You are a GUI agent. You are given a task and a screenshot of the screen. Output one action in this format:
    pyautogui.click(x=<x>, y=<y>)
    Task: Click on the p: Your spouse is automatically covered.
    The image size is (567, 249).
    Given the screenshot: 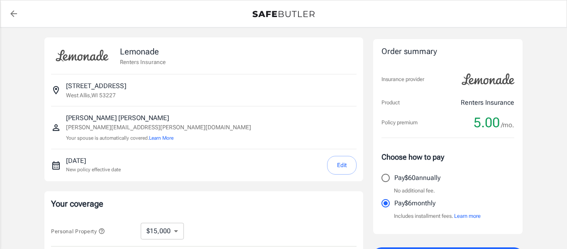 What is the action you would take?
    pyautogui.click(x=159, y=138)
    